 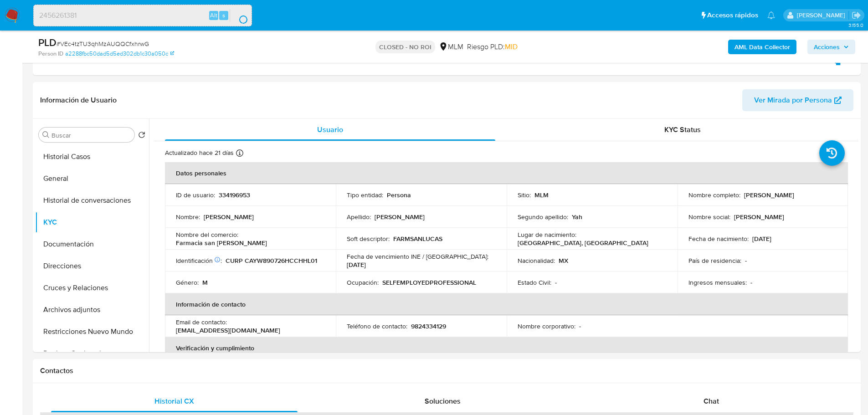 What do you see at coordinates (718, 239) in the screenshot?
I see `p: Fecha de nacimiento :` at bounding box center [718, 239].